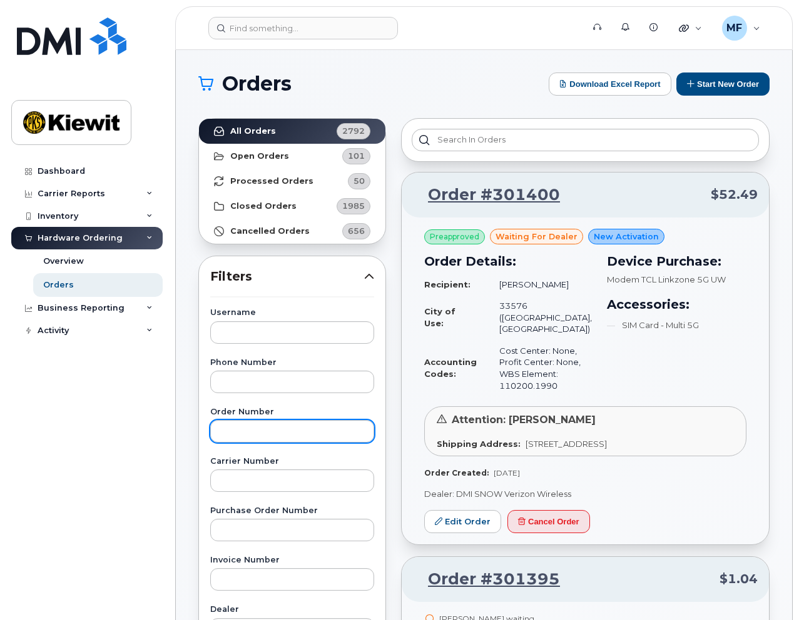  What do you see at coordinates (478, 444) in the screenshot?
I see `strong: Shipping Address:` at bounding box center [478, 444].